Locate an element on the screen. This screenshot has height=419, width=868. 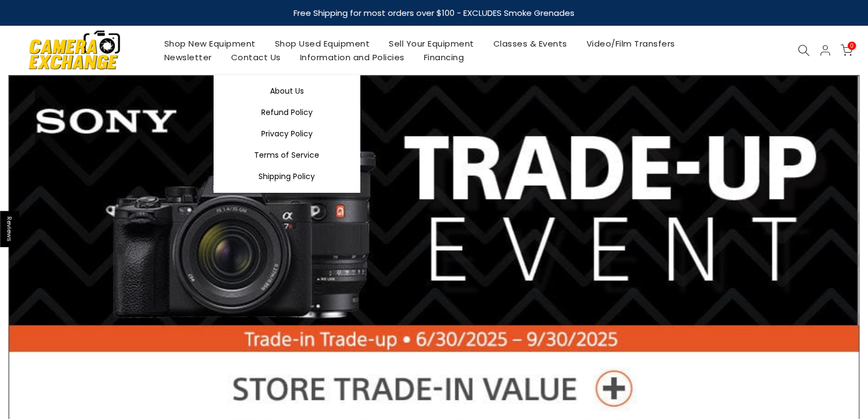
a: Refund Policy is located at coordinates (287, 112).